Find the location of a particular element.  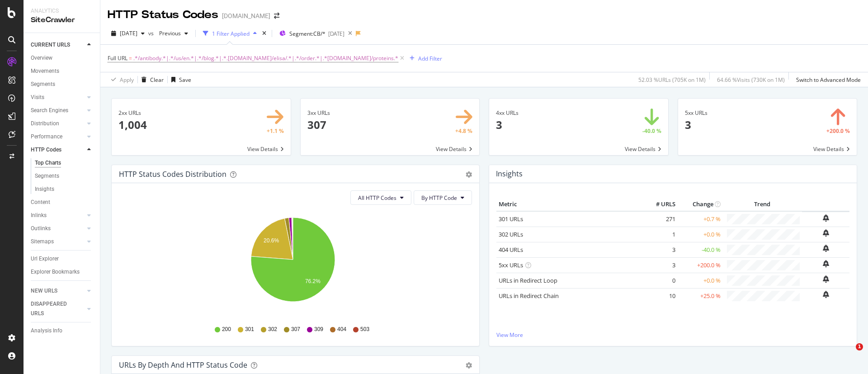

span: 307 is located at coordinates (295, 329).